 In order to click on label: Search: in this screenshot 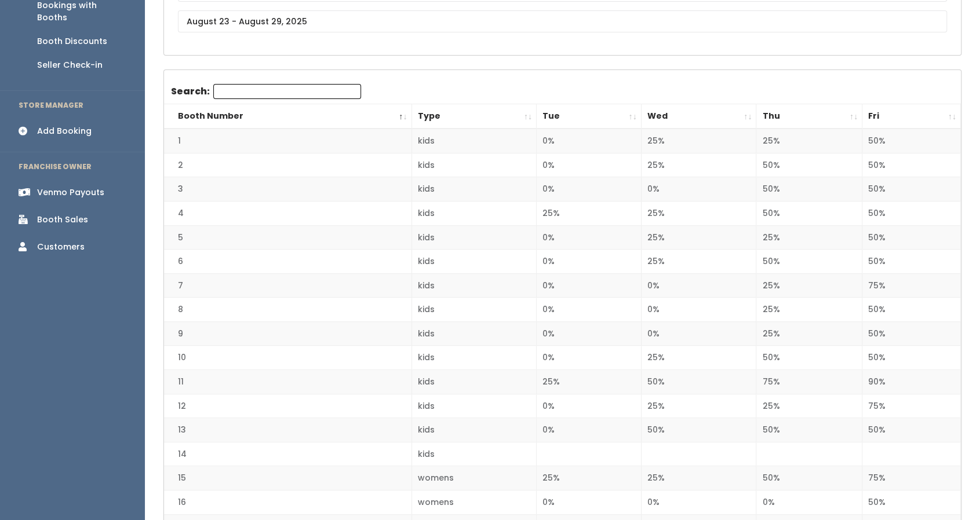, I will do `click(266, 92)`.